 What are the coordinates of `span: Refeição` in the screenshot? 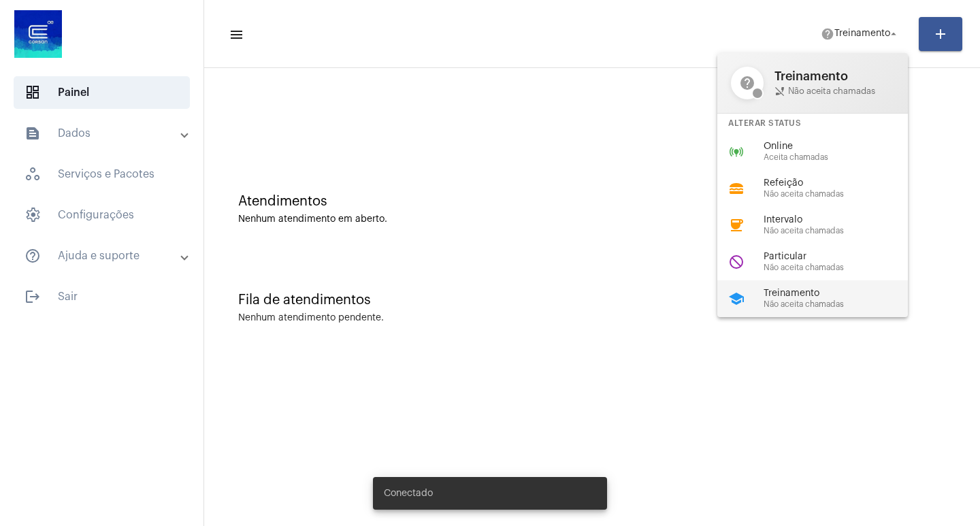 It's located at (841, 183).